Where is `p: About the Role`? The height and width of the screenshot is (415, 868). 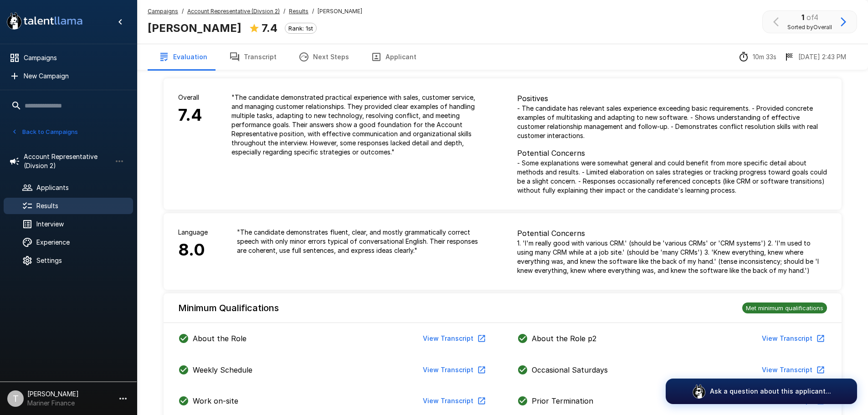 p: About the Role is located at coordinates (219, 338).